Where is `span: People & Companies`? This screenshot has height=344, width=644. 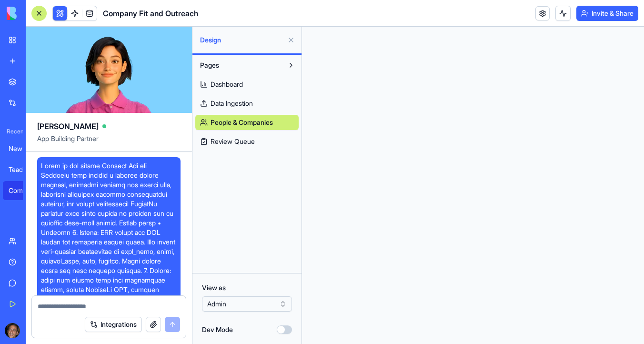
span: People & Companies is located at coordinates (242, 123).